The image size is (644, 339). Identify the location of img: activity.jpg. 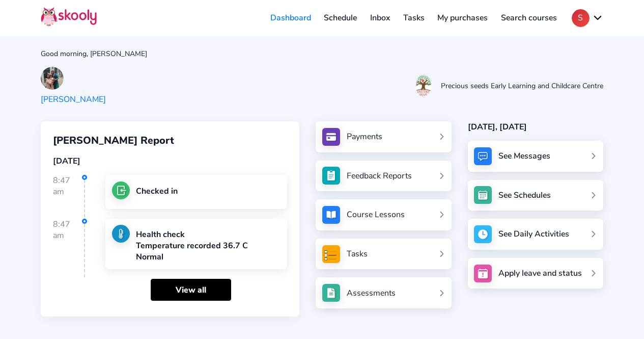
(483, 234).